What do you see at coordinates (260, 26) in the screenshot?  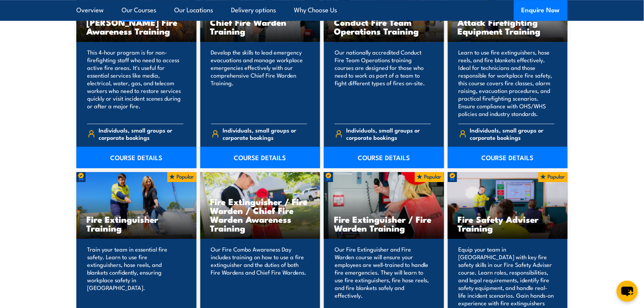 I see `h3: Chief Fire Warden Training` at bounding box center [260, 26].